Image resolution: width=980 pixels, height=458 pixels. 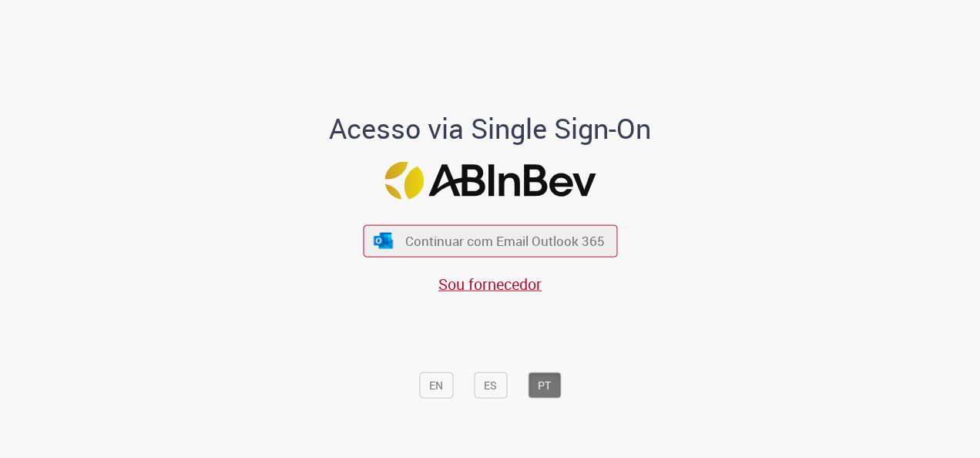 I want to click on img: ícone Azure/Microsoft 360, so click(x=384, y=240).